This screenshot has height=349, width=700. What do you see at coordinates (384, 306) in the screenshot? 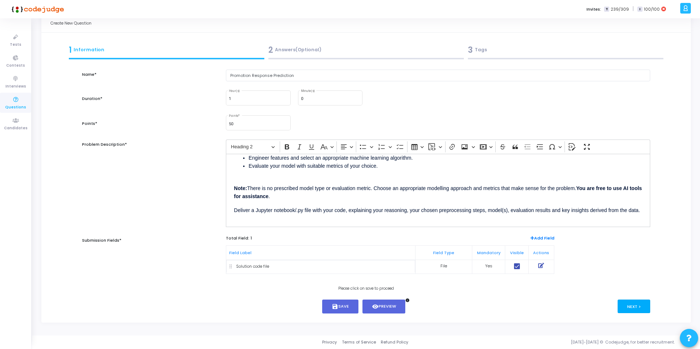
I see `button: visibilityPreview` at bounding box center [384, 306].